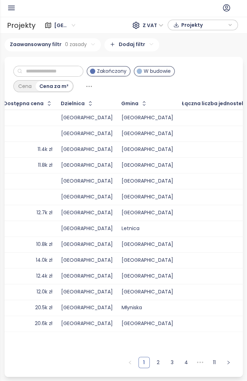 The image size is (247, 381). Describe the element at coordinates (130, 103) in the screenshot. I see `div: Gmina` at that location.